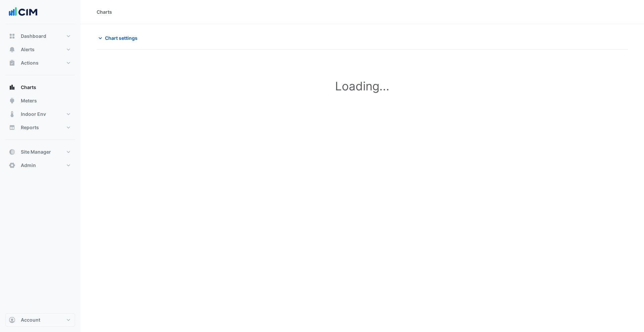 The image size is (644, 332). Describe the element at coordinates (40, 49) in the screenshot. I see `button: Alerts` at that location.